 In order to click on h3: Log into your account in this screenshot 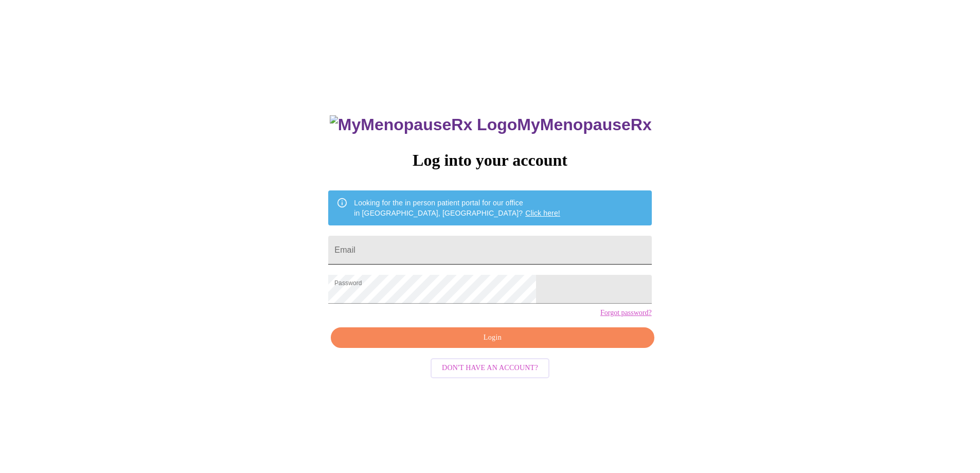, I will do `click(490, 160)`.